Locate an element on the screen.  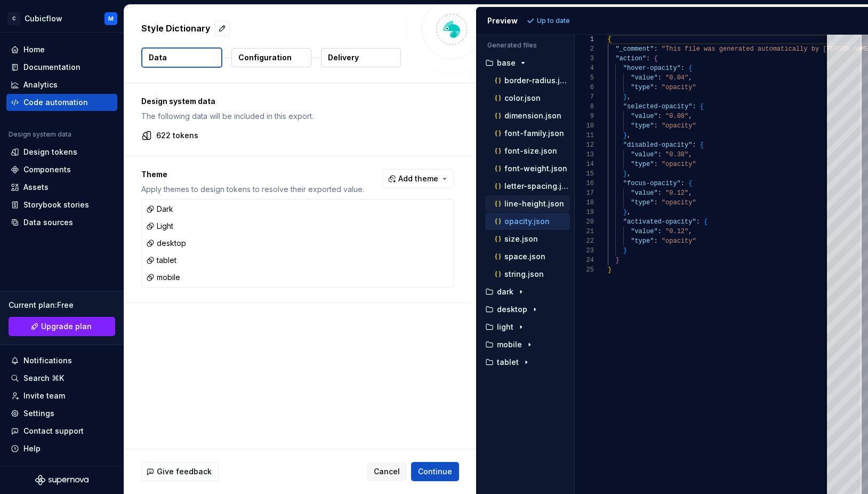
div: Settings is located at coordinates (39, 414).